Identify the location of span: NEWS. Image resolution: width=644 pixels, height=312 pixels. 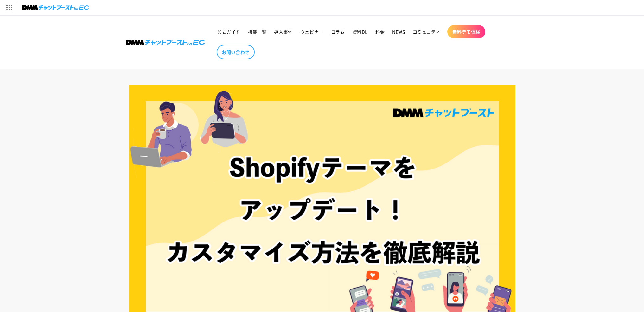
(398, 32).